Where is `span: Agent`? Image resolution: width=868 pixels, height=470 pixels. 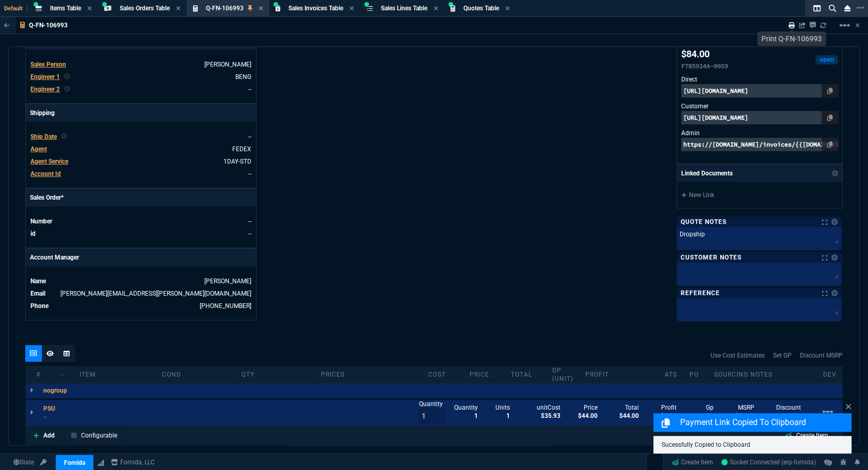
span: Agent is located at coordinates (39, 149).